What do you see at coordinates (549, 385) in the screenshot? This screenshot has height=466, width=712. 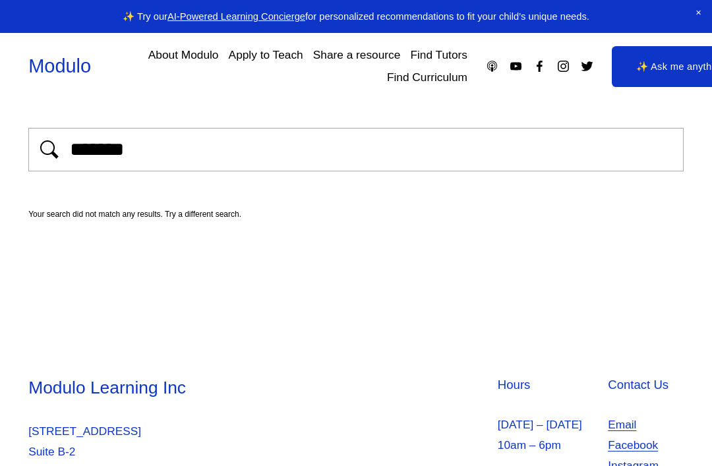 I see `h4: Hours` at bounding box center [549, 385].